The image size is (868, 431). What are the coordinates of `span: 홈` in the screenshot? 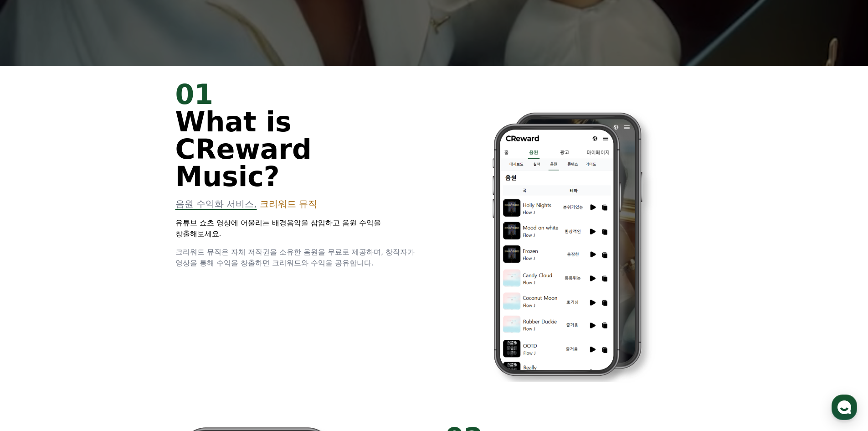 It's located at (31, 307).